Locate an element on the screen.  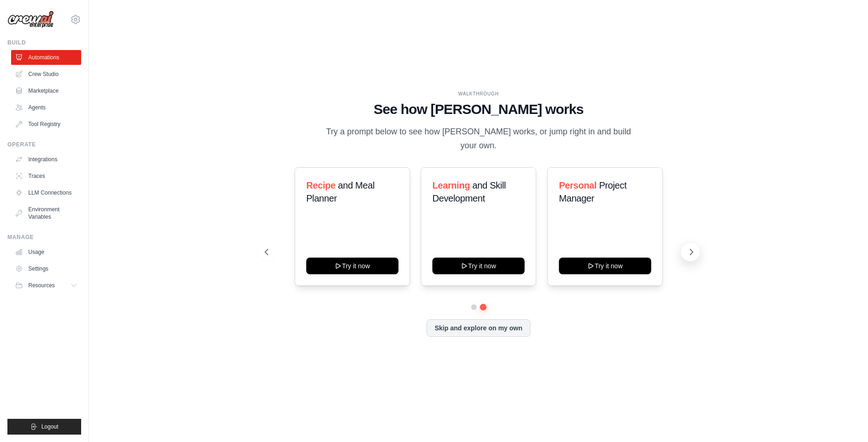
span: and Skill Development is located at coordinates (469, 192).